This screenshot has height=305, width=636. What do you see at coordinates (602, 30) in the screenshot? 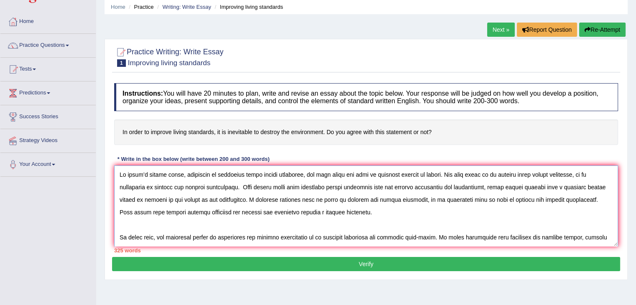
I see `button: Re-Attempt` at bounding box center [602, 30].